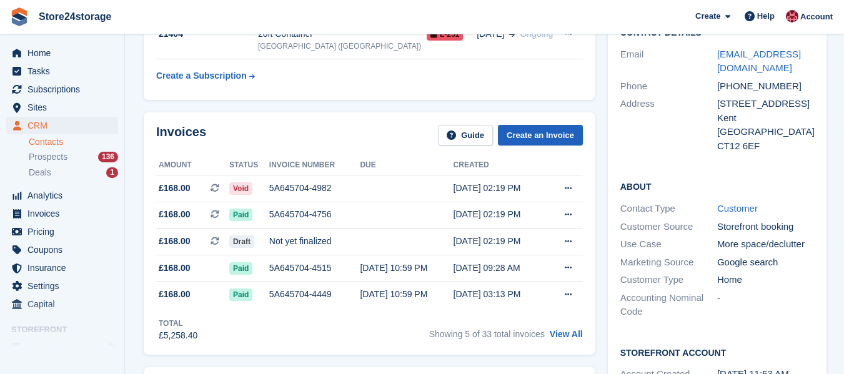 This screenshot has width=844, height=374. Describe the element at coordinates (65, 348) in the screenshot. I see `span: Online Store` at that location.